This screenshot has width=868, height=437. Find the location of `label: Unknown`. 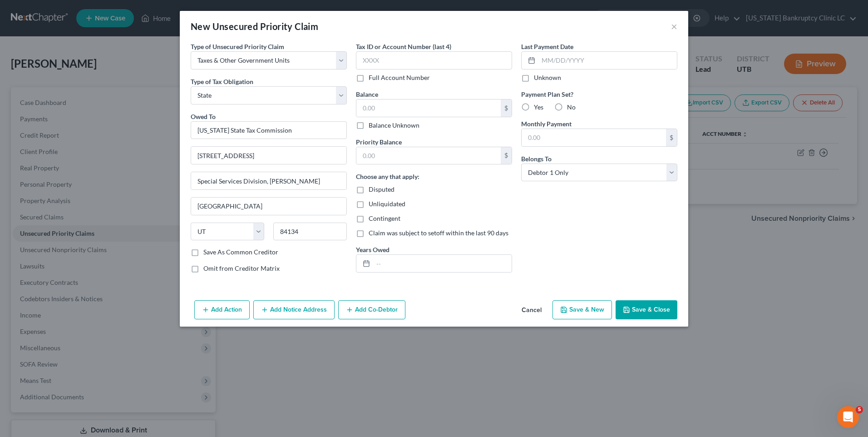

label: Unknown is located at coordinates (547, 78).